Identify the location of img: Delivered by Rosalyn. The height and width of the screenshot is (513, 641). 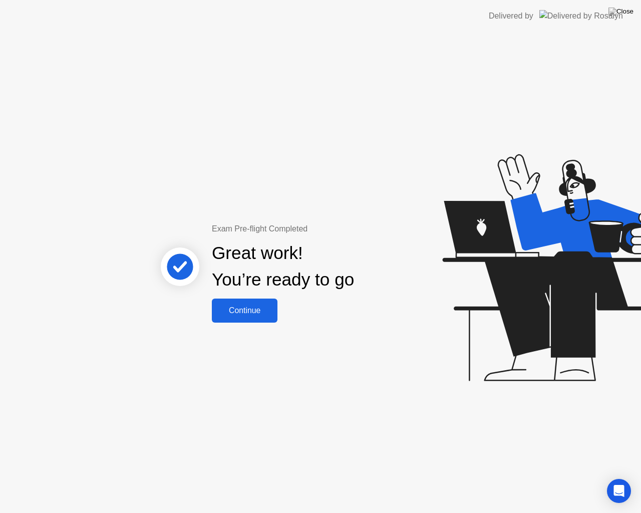
(581, 16).